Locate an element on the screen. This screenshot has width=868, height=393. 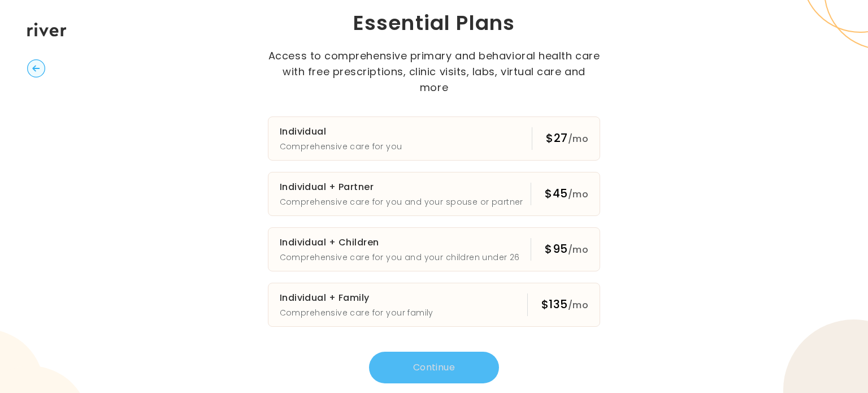
p: Access to comprehensive primary and behavioral health care with free prescriptions, clinic visits... is located at coordinates (434, 72).